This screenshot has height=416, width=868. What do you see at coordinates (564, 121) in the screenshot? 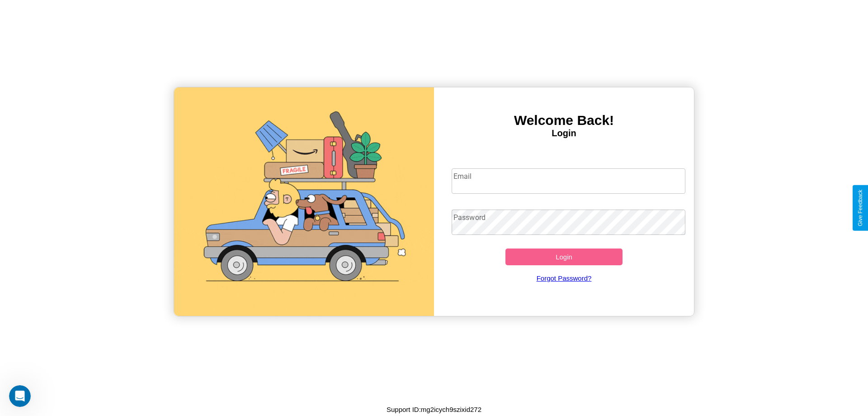
I see `h3: Welcome Back!` at bounding box center [564, 121].